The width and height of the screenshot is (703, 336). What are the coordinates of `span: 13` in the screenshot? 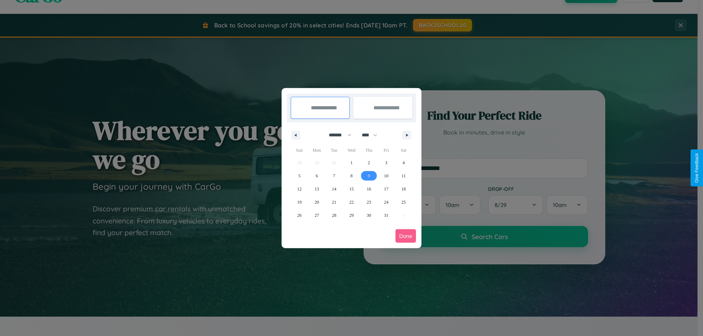 It's located at (317, 189).